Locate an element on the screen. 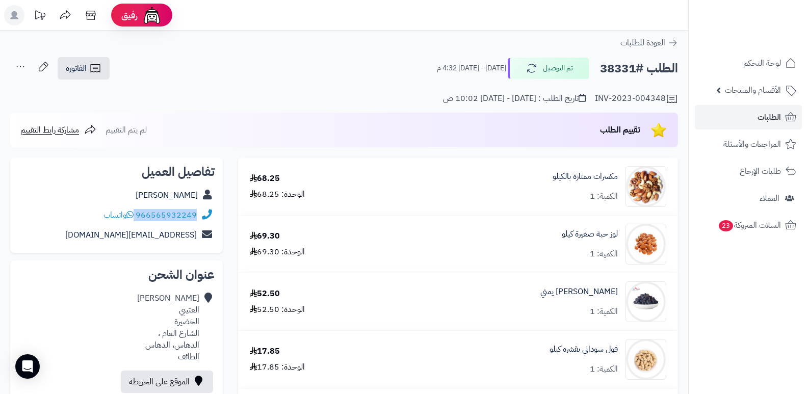 Image resolution: width=808 pixels, height=394 pixels. div: 68.25 is located at coordinates (264, 178).